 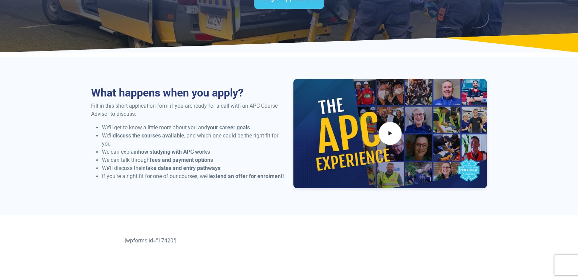 What do you see at coordinates (193, 152) in the screenshot?
I see `li: We can explain` at bounding box center [193, 152].